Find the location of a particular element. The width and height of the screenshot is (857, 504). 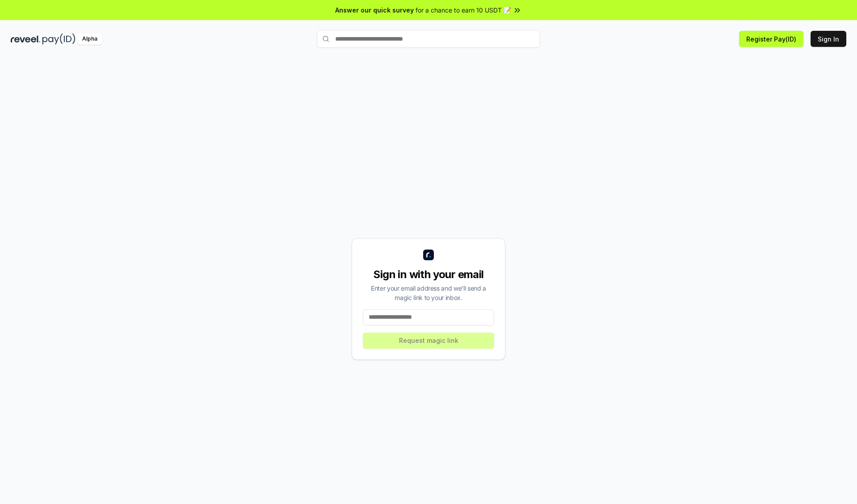

div: Sign in with your email is located at coordinates (428, 274).